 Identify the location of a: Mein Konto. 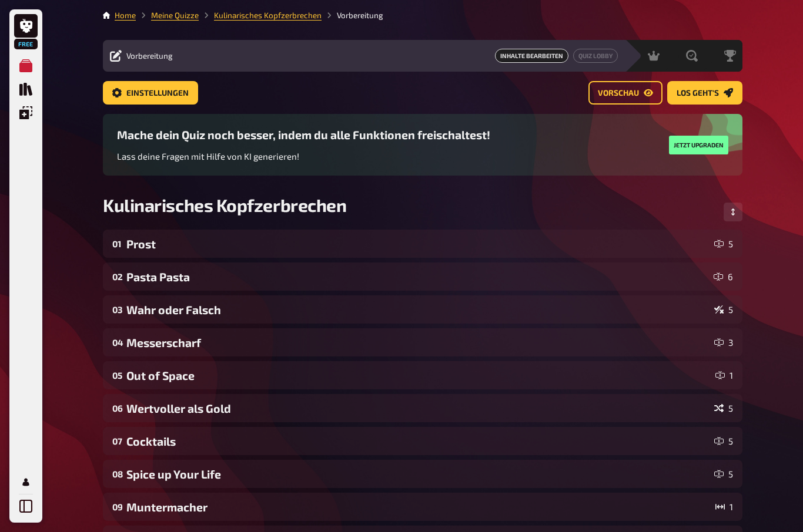
(26, 482).